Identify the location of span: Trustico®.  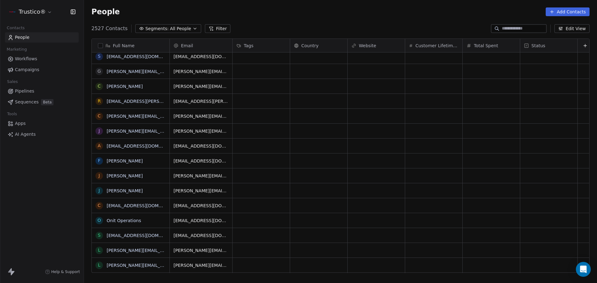
(32, 12).